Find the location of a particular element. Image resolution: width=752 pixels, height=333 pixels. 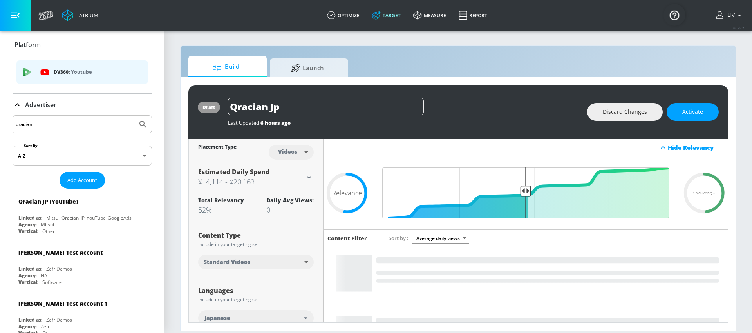

span: login as: liv.ho@zefr.com is located at coordinates (730, 15).